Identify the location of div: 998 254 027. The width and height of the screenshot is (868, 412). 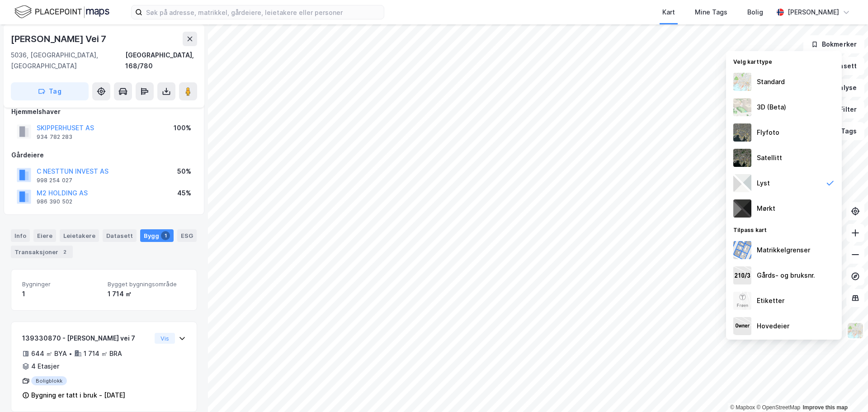
(54, 180).